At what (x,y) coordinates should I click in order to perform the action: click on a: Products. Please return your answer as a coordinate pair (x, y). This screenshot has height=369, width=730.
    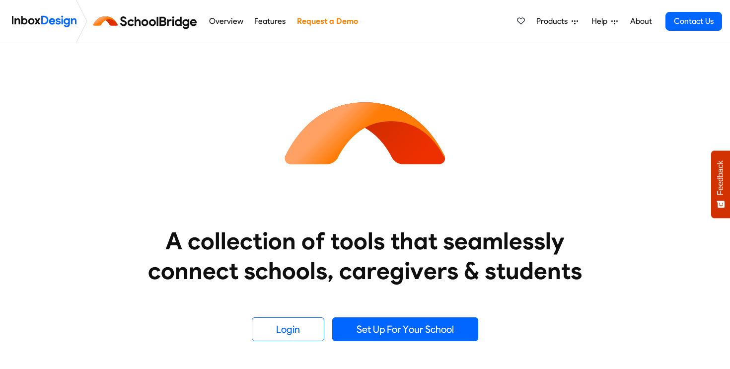
    Looking at the image, I should click on (557, 21).